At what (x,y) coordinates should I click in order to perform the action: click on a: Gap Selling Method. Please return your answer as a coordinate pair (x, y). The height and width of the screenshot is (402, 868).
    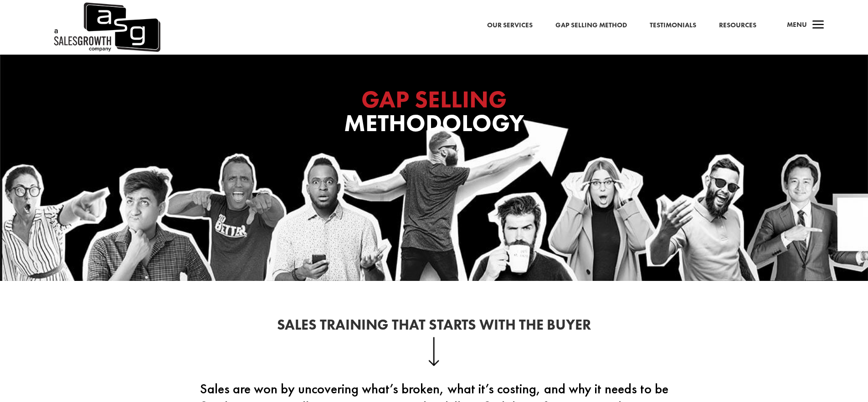
    Looking at the image, I should click on (591, 25).